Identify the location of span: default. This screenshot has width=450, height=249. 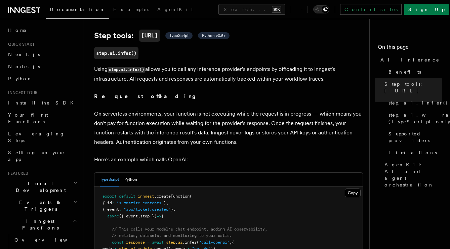
(127, 196).